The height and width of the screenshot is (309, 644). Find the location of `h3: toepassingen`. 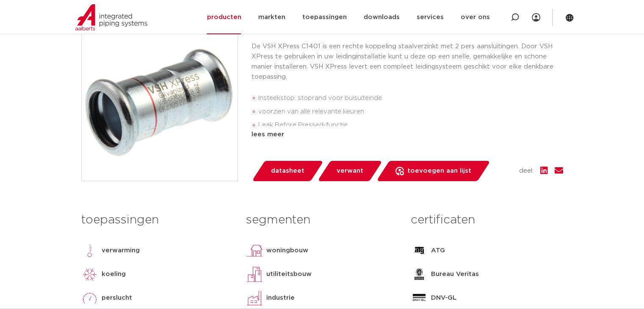

h3: toepassingen is located at coordinates (157, 220).